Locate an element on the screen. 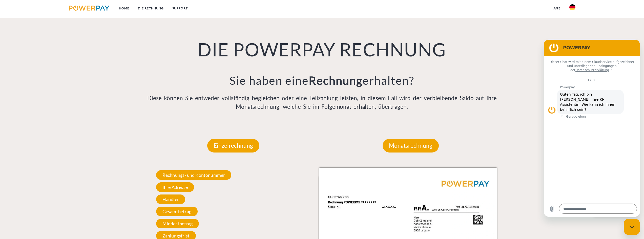  span: Rechnungs- und Kontonummer is located at coordinates (194, 175).